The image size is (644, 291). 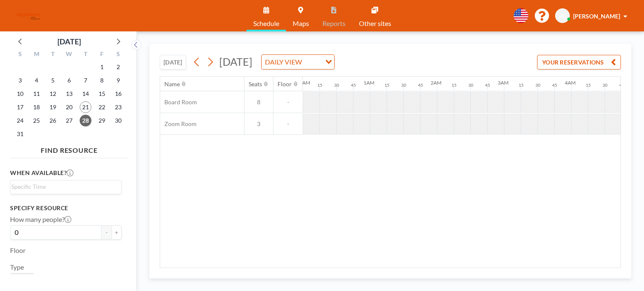 I want to click on label: How many people?, so click(x=41, y=219).